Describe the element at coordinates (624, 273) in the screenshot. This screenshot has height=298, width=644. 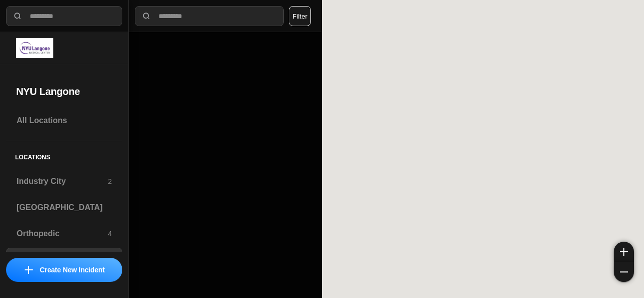
I see `img: zoom-out` at that location.